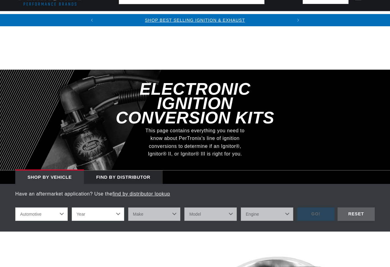 The width and height of the screenshot is (390, 267). I want to click on div: Shop by vehicle, so click(49, 177).